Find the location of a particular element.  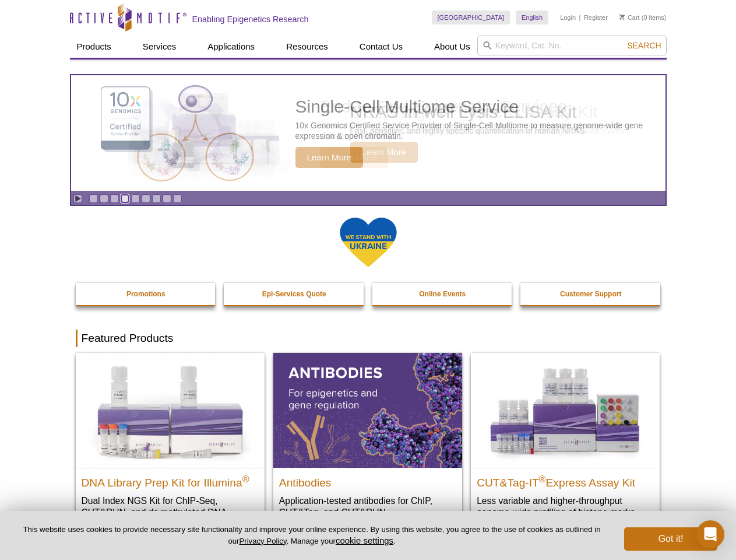

a: Resources is located at coordinates (307, 47).